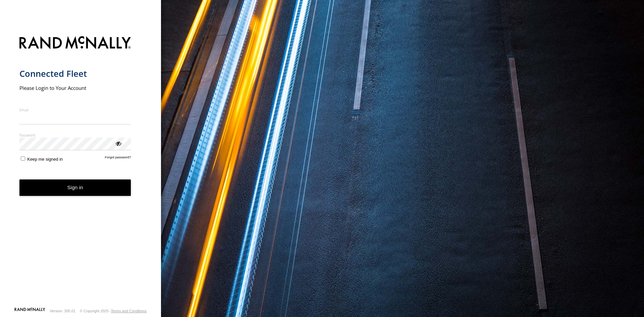 The image size is (644, 317). What do you see at coordinates (75, 187) in the screenshot?
I see `button: Sign in` at bounding box center [75, 187].